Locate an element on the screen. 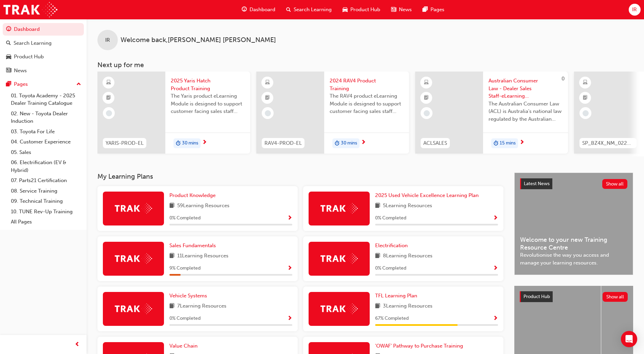 Image resolution: width=644 pixels, height=354 pixels. a: Product HubShow all is located at coordinates (574, 297).